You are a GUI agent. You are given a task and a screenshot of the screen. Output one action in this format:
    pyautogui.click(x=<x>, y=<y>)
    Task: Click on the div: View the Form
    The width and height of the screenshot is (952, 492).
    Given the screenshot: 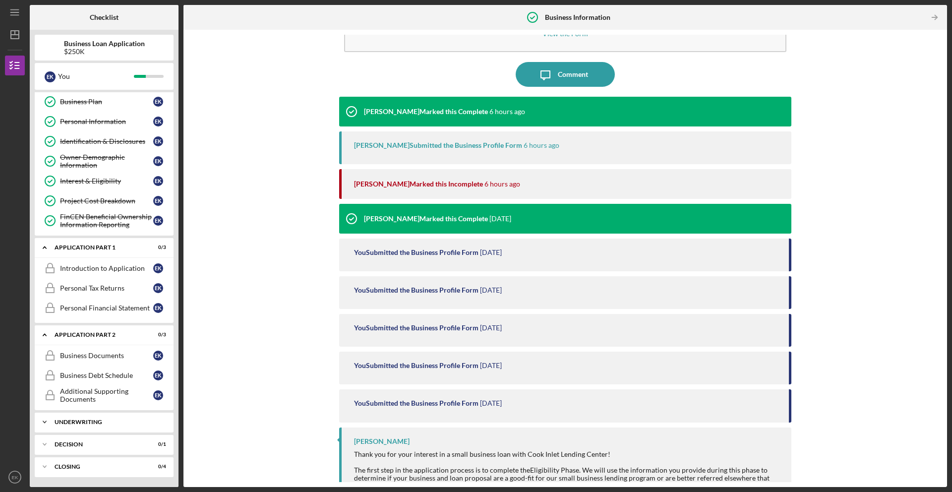 What is the action you would take?
    pyautogui.click(x=565, y=33)
    